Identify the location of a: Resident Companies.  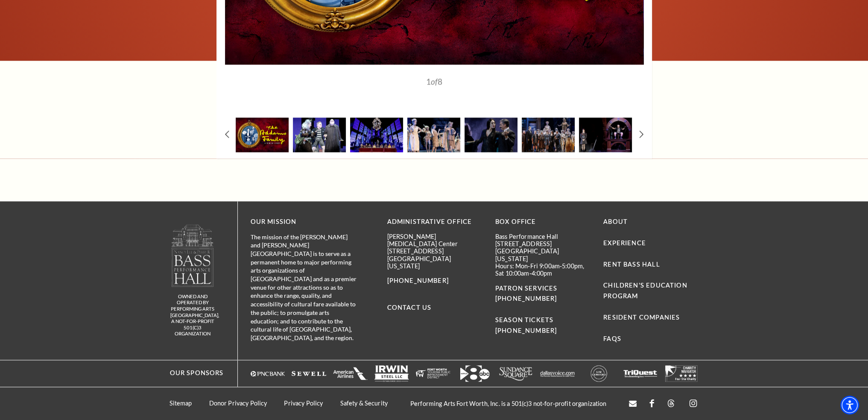
(641, 317).